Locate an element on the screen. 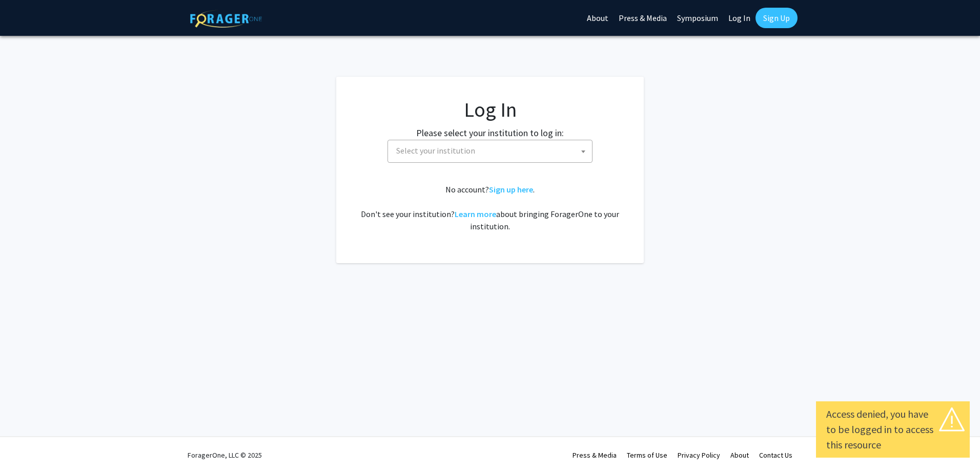  label: Please select your institution to log in: is located at coordinates (490, 132).